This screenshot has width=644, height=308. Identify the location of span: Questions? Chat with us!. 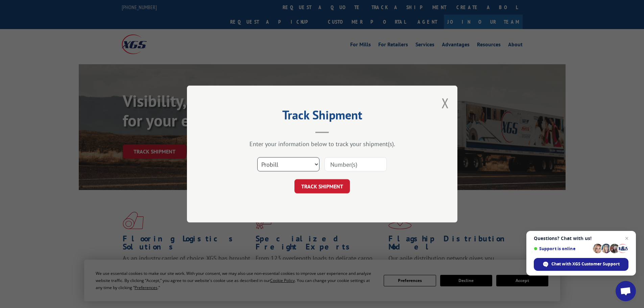
(581, 238).